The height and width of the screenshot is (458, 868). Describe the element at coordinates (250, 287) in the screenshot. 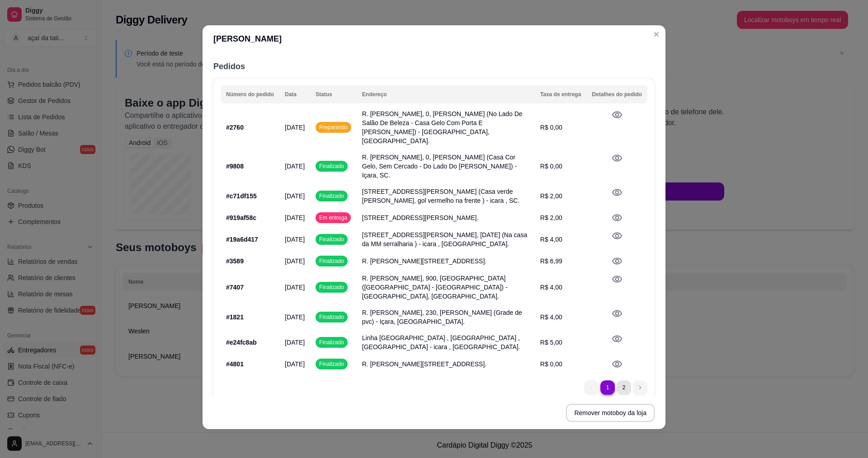

I see `p: # 7407` at that location.